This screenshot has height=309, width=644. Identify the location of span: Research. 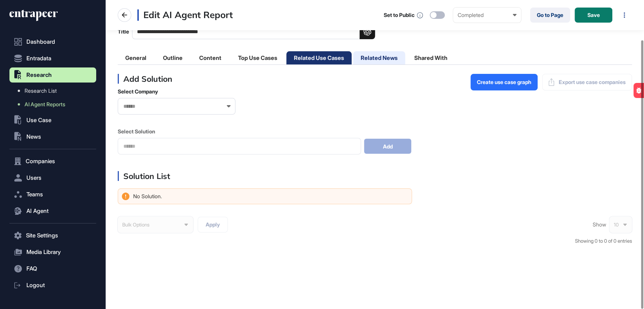
(39, 75).